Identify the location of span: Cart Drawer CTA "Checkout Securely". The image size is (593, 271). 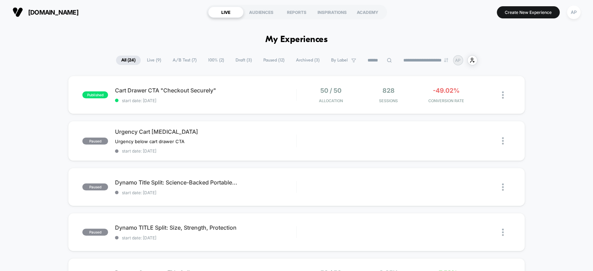
(205, 90).